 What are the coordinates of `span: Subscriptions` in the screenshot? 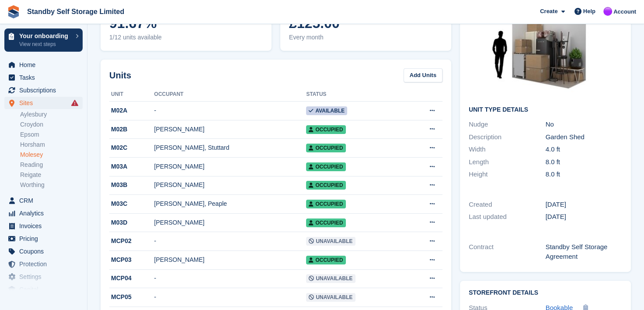 It's located at (46, 90).